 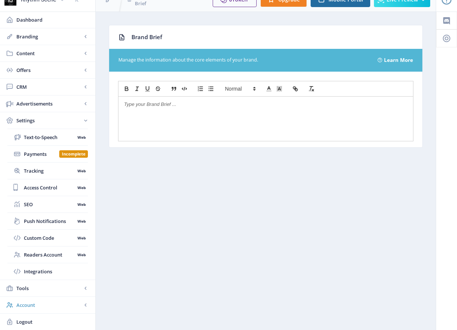 What do you see at coordinates (49, 204) in the screenshot?
I see `span: SEO` at bounding box center [49, 204].